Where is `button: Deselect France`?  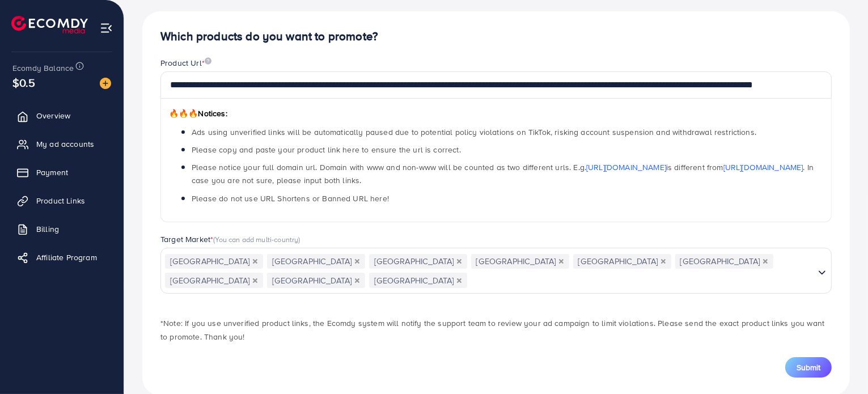 button: Deselect France is located at coordinates (357, 280).